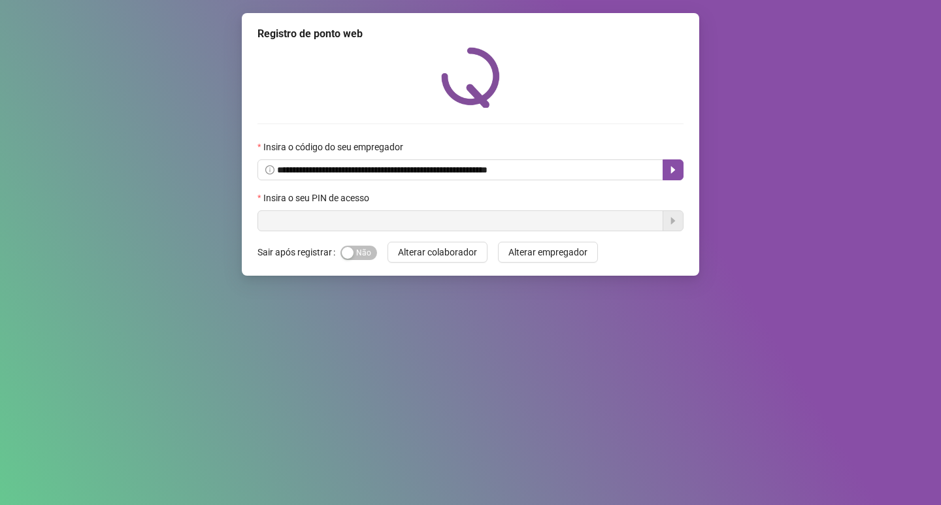 This screenshot has height=505, width=941. Describe the element at coordinates (299, 252) in the screenshot. I see `label: Sair após registrar` at that location.